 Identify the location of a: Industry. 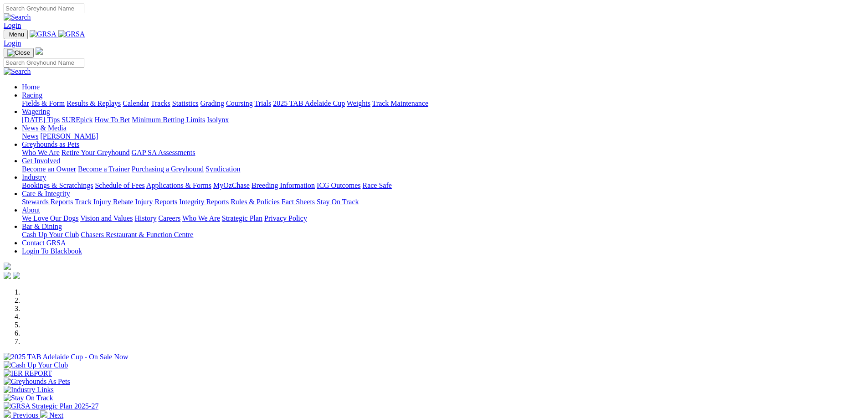
(34, 177).